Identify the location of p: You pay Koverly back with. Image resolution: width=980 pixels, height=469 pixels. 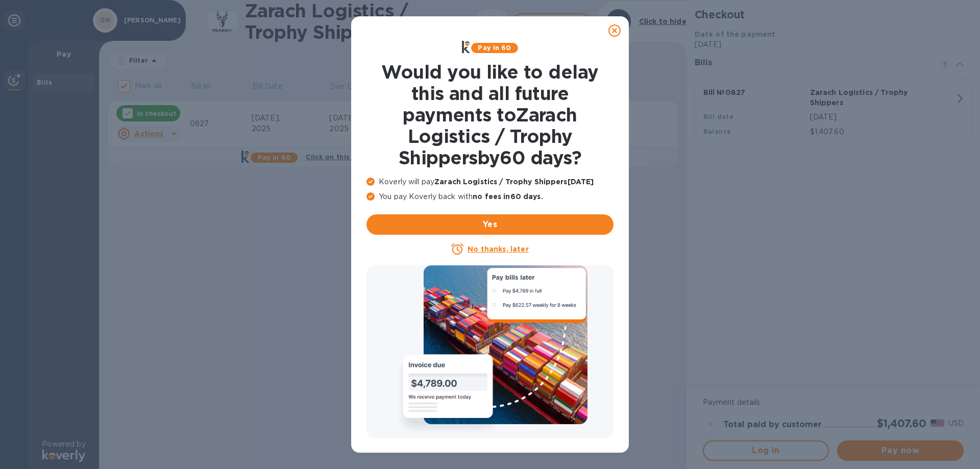
(490, 196).